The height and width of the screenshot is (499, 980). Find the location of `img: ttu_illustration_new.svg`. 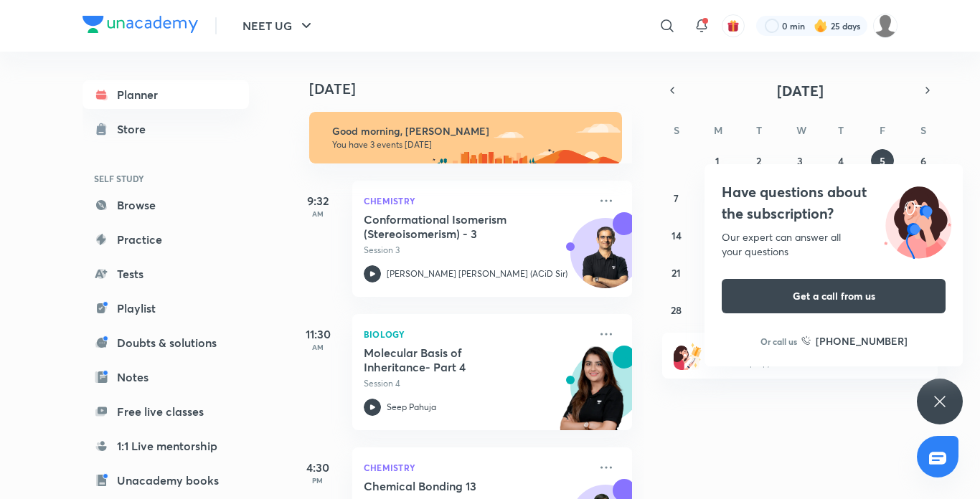

img: ttu_illustration_new.svg is located at coordinates (918, 220).